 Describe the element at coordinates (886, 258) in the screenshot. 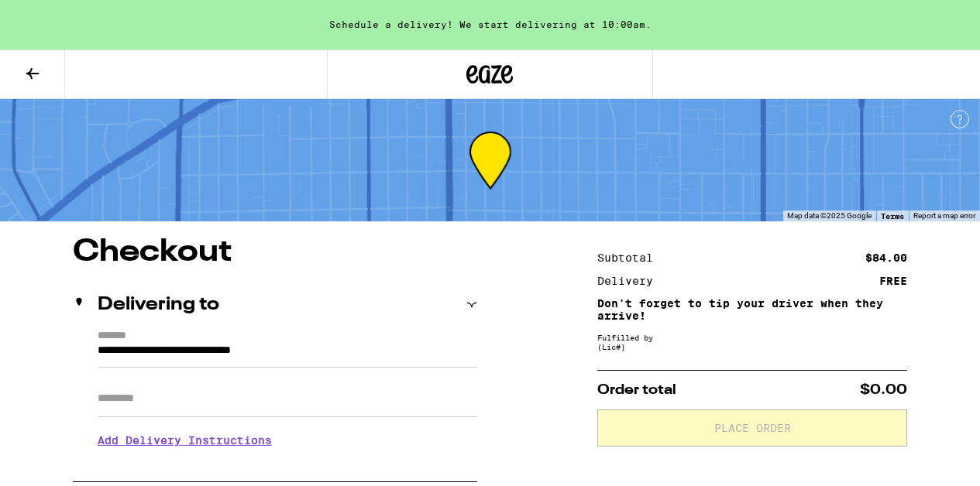

I see `div: $84.00` at that location.